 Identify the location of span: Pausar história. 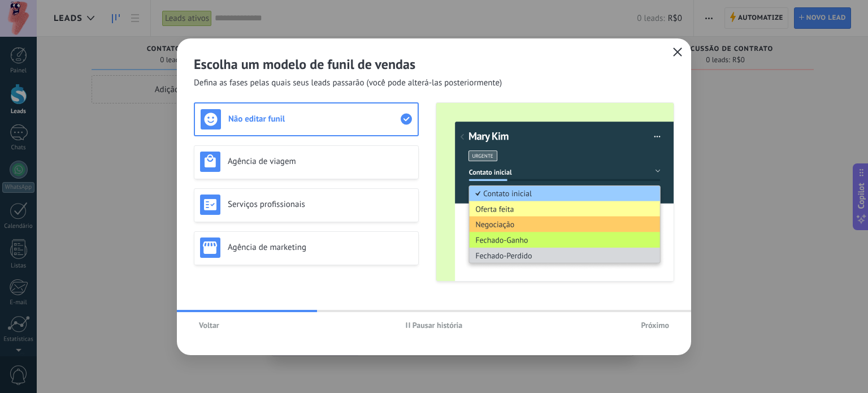
(438, 325).